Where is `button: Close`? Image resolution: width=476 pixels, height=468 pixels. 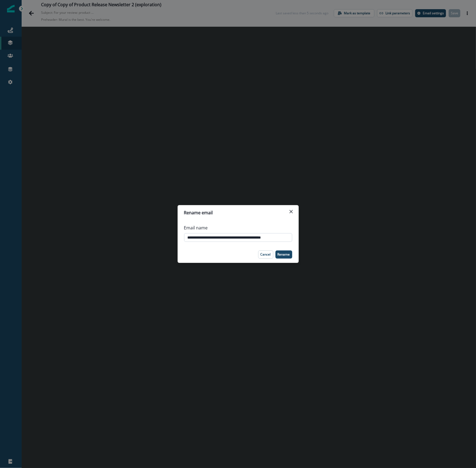 button: Close is located at coordinates (291, 211).